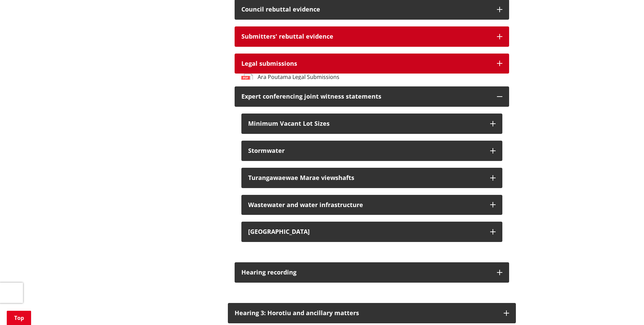  I want to click on h3: Stormwater, so click(366, 151).